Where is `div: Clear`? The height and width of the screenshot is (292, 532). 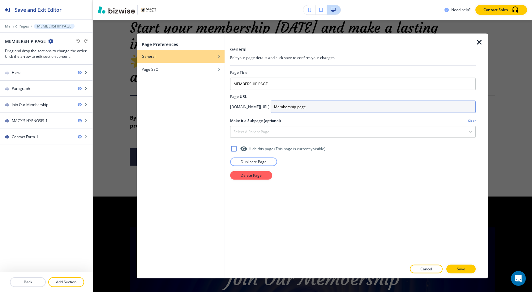
div: Clear is located at coordinates (471, 121).